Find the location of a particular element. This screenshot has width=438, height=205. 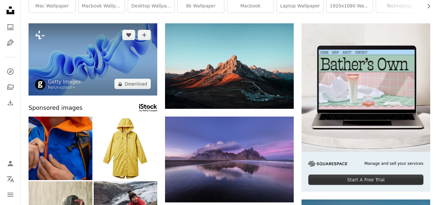

a: Go to Getty Images's profile is located at coordinates (40, 85).